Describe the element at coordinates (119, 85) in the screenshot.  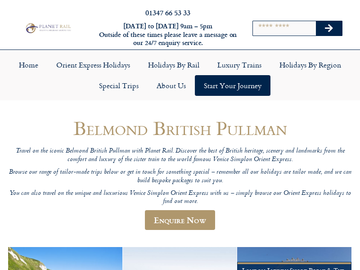
I see `a: Special Trips` at that location.